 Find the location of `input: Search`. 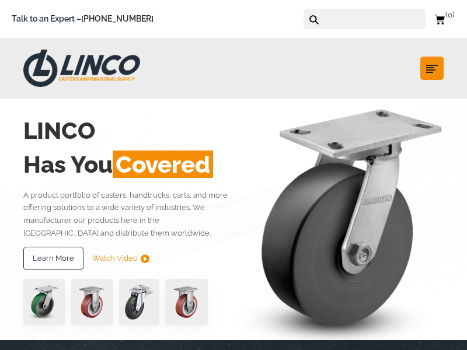

input: Search is located at coordinates (374, 19).